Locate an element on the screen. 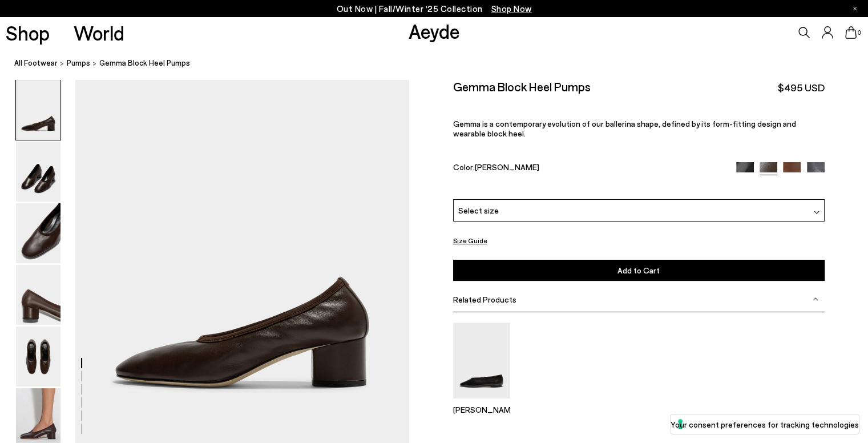 The height and width of the screenshot is (443, 868). span: Select size is located at coordinates (479, 210).